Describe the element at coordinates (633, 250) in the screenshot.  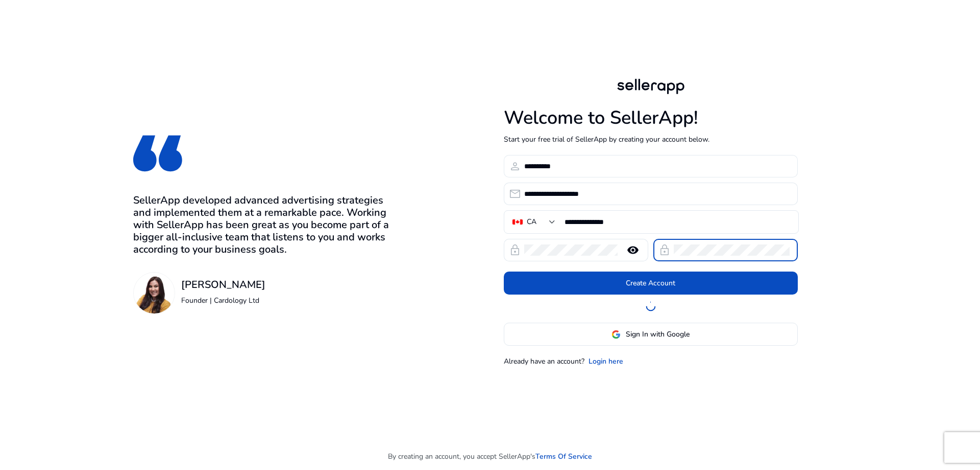
I see `mat-icon: remove_red_eye` at that location.